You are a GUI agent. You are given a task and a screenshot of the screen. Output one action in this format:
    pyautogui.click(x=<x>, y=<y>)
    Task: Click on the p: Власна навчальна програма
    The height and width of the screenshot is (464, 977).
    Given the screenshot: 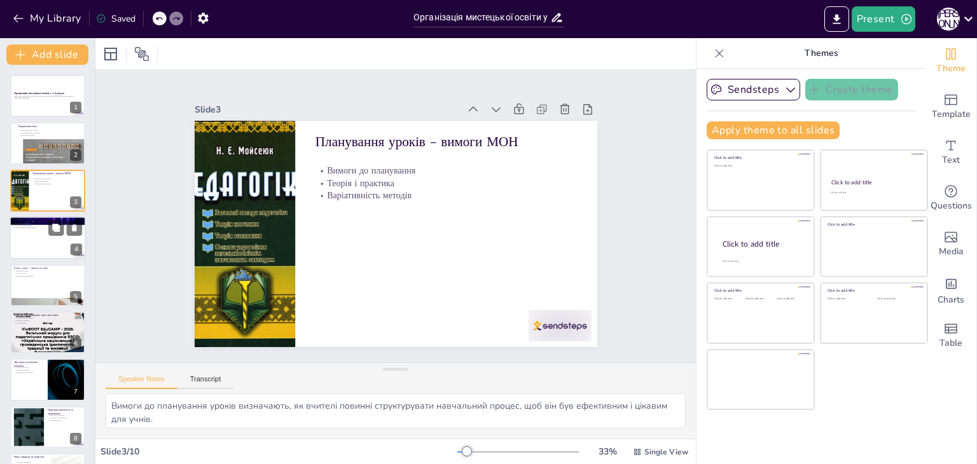 What is the action you would take?
    pyautogui.click(x=48, y=228)
    